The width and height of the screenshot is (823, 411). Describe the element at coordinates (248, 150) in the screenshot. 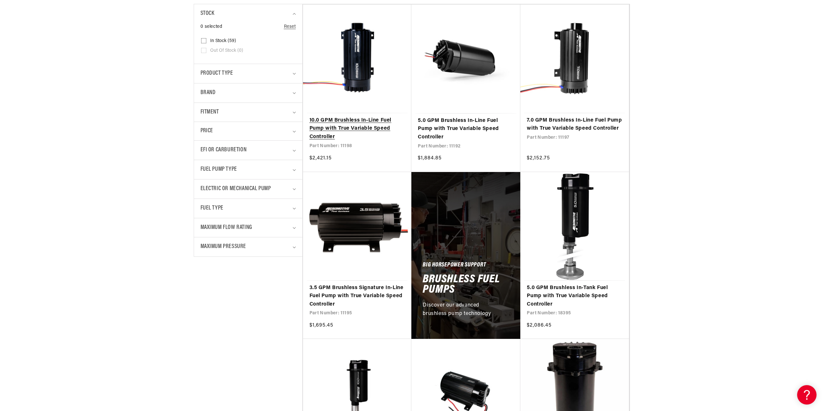

I see `summary: EFI or Carburetion (0 selected)` at that location.